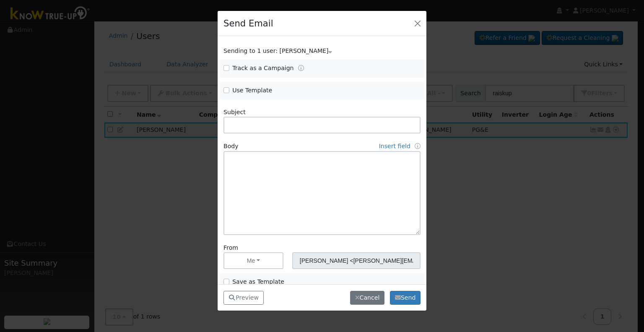  I want to click on button: Me, so click(253, 261).